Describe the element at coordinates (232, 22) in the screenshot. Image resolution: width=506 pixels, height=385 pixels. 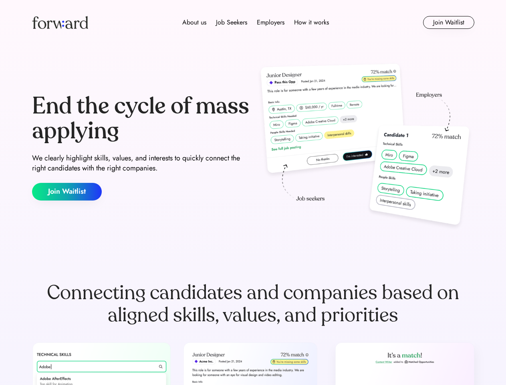
I see `div: Job Seekers` at that location.